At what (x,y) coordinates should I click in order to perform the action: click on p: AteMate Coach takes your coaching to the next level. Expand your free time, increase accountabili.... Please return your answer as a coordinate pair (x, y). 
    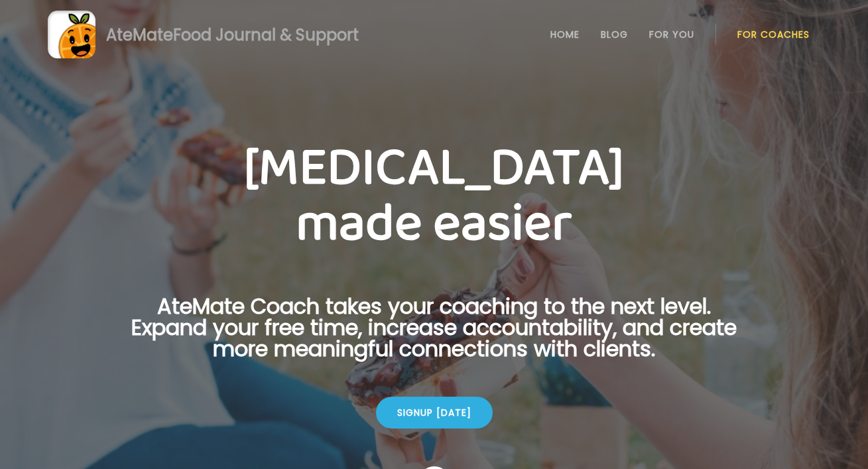
    Looking at the image, I should click on (435, 336).